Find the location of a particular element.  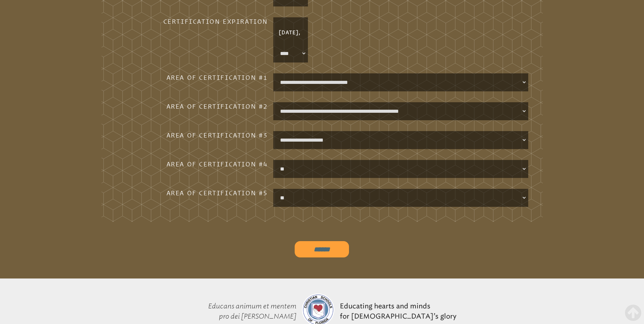

h3: Area of Certification #5 is located at coordinates (213, 193).